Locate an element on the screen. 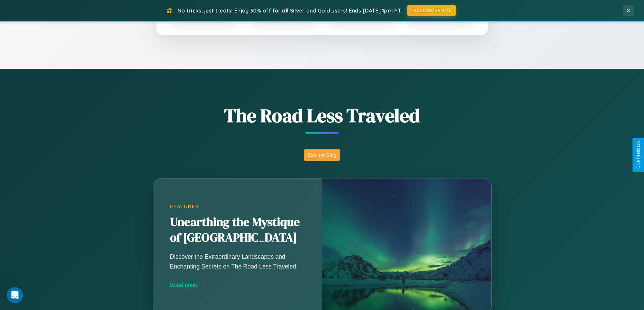  div: Read more → is located at coordinates (238, 285).